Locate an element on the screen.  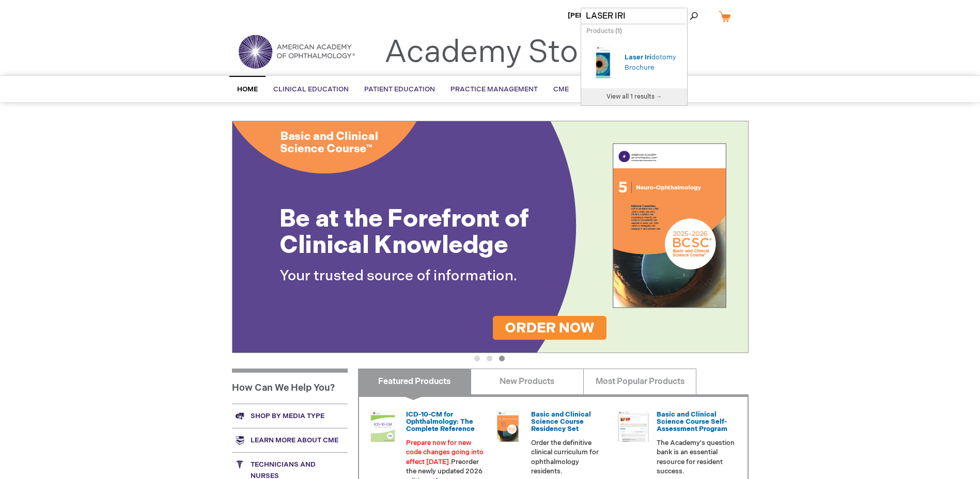
span: Clinical Education is located at coordinates (311, 89).